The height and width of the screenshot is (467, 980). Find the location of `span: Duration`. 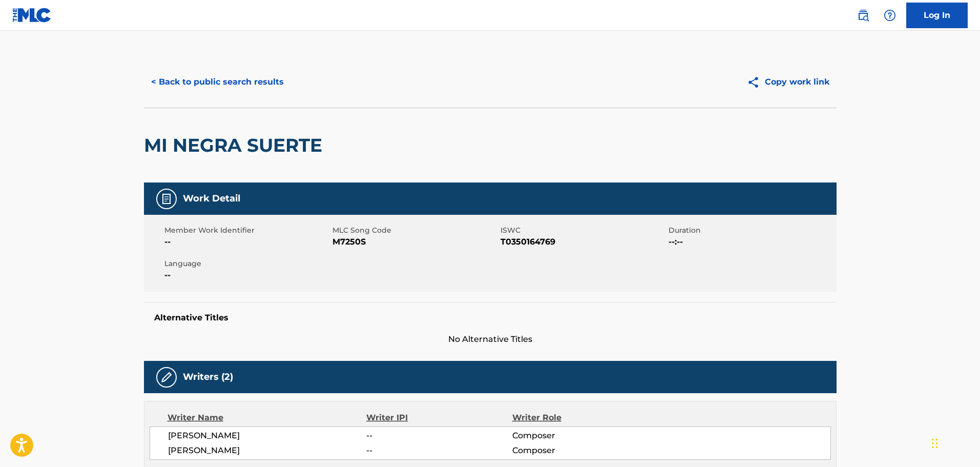

span: Duration is located at coordinates (751, 230).